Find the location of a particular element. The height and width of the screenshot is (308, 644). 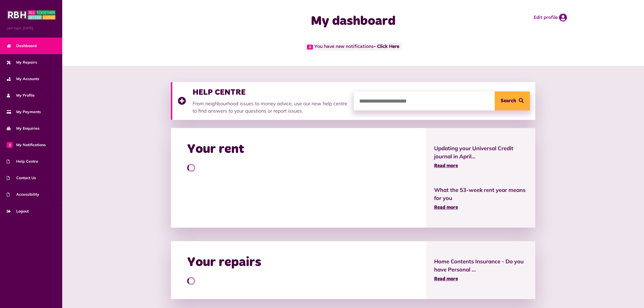

span: My Profile is located at coordinates (20, 95).